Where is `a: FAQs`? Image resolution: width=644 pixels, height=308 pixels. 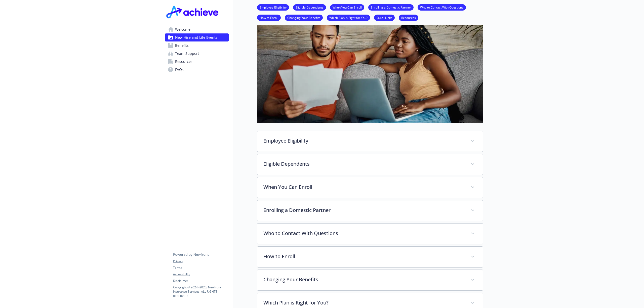
a: FAQs is located at coordinates (197, 70).